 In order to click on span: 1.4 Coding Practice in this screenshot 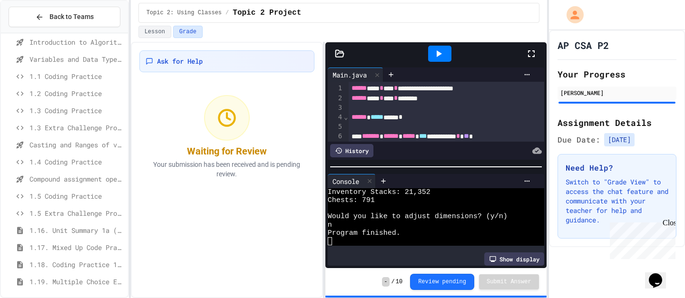, I will do `click(77, 162)`.